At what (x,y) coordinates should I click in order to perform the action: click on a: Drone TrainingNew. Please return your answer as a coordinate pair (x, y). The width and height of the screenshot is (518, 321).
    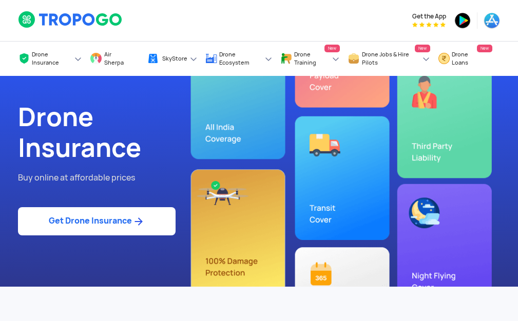
    Looking at the image, I should click on (310, 58).